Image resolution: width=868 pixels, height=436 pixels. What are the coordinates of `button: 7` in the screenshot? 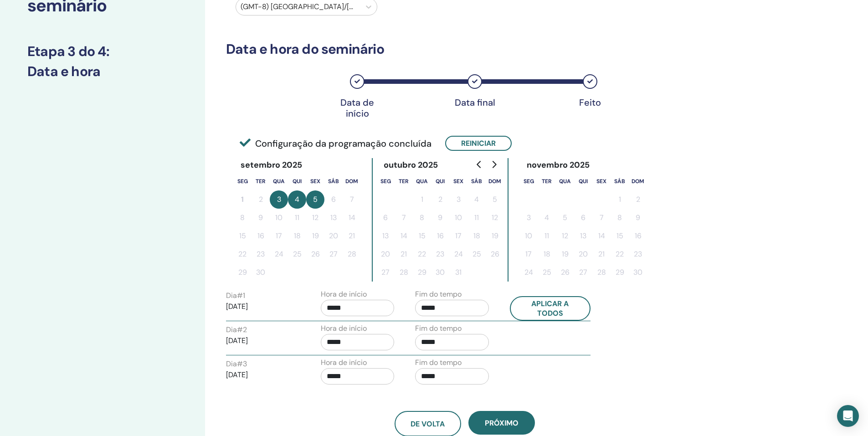 It's located at (352, 200).